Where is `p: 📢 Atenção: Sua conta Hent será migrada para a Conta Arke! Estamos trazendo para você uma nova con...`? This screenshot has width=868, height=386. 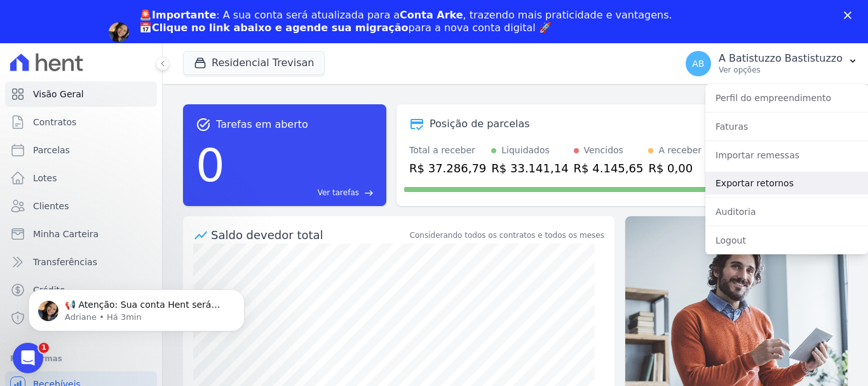 p: 📢 Atenção: Sua conta Hent será migrada para a Conta Arke! Estamos trazendo para você uma nova con... is located at coordinates (137, 42).